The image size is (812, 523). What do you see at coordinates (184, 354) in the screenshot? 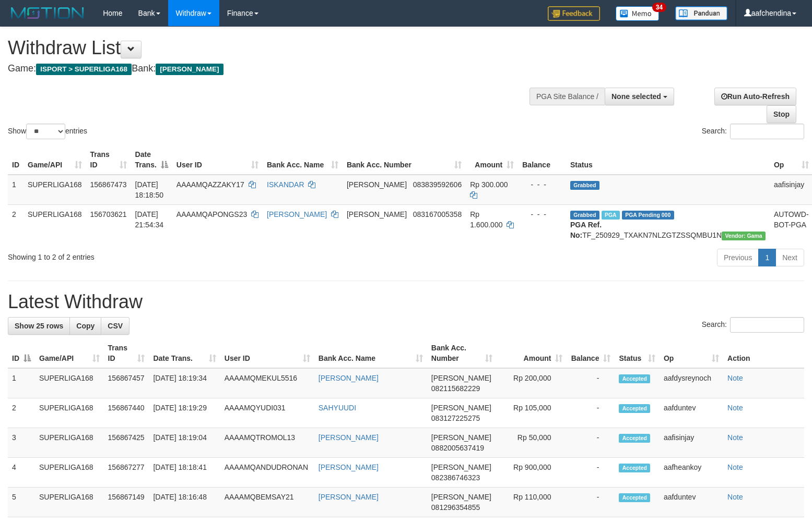
I see `th: Date Trans.: activate to sort column ascending` at bounding box center [184, 354].